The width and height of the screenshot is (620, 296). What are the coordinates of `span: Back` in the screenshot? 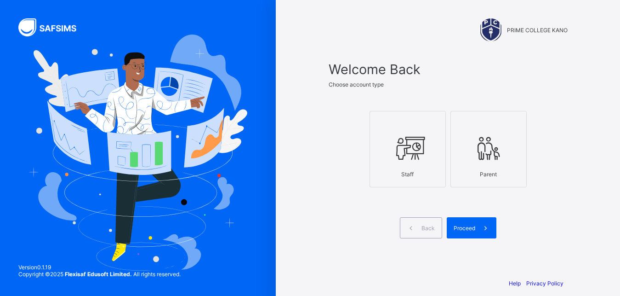 It's located at (428, 228).